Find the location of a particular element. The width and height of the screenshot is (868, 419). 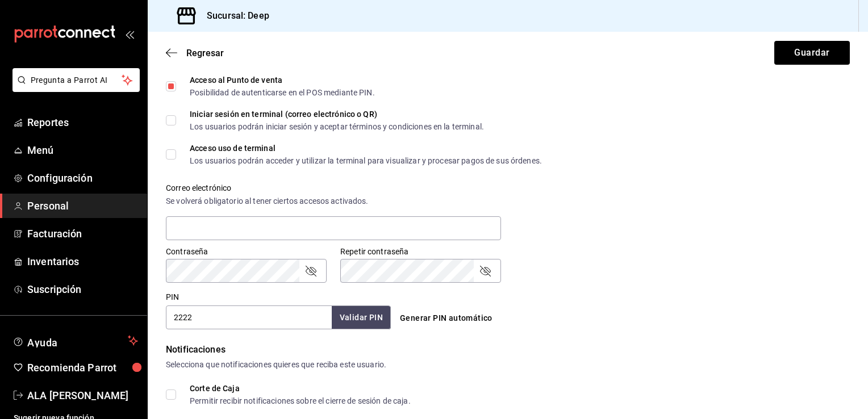

label: Contraseña is located at coordinates (246, 252).